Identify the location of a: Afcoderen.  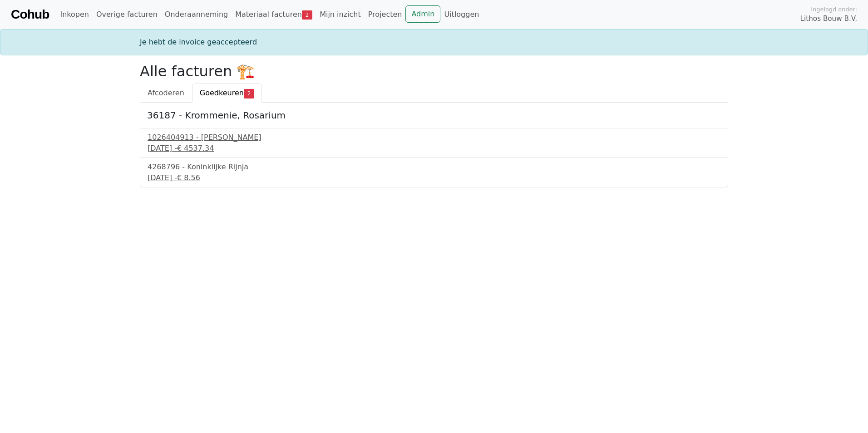
(166, 93).